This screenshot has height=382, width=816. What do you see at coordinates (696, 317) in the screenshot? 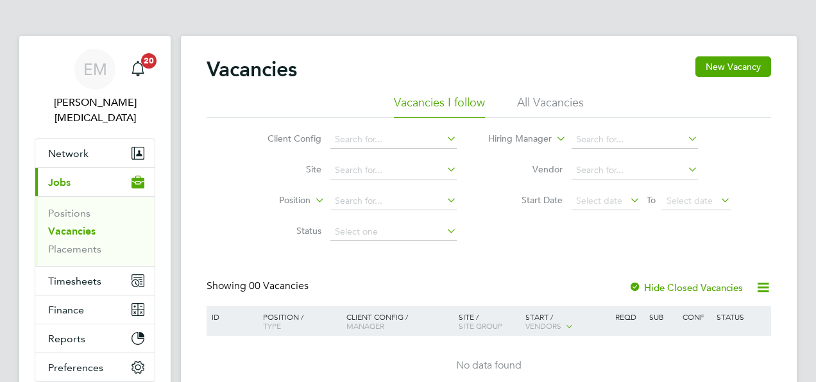
I see `div: Conf` at bounding box center [696, 317].